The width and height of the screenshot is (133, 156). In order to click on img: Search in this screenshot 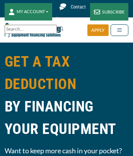, I will do `click(61, 29)`.